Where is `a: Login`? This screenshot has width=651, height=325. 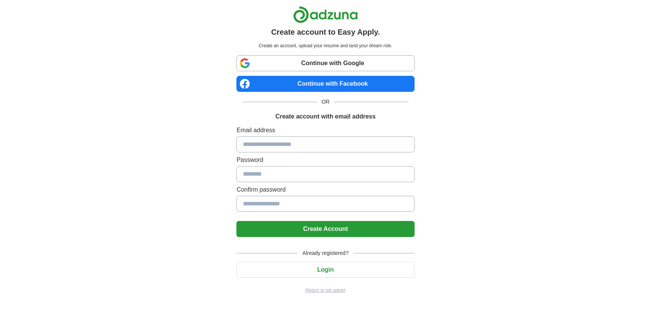 a: Login is located at coordinates (325, 269).